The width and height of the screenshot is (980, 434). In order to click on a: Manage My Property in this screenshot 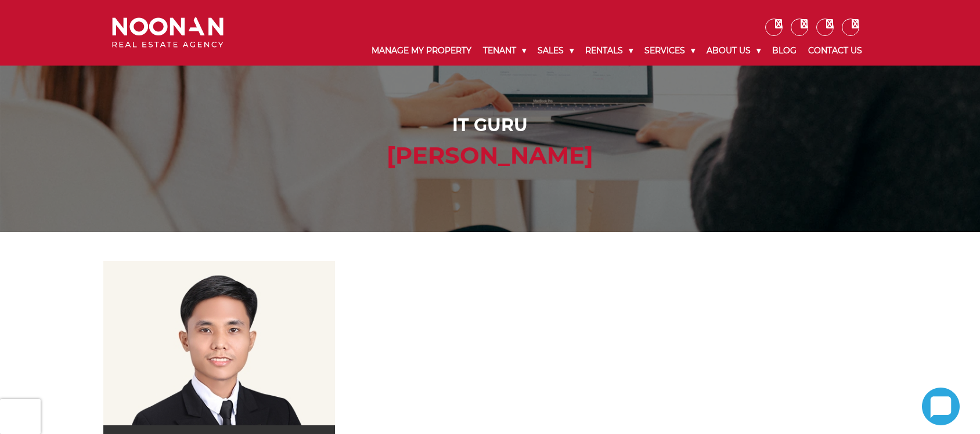, I will do `click(421, 50)`.